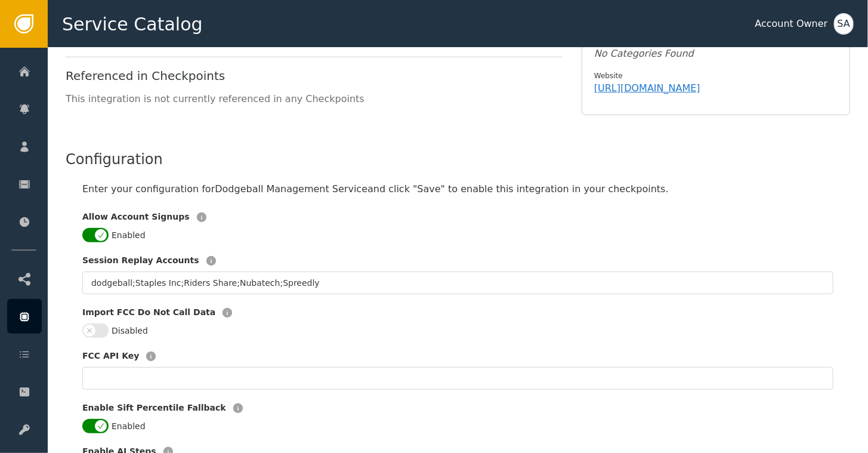 The width and height of the screenshot is (868, 453). What do you see at coordinates (791, 24) in the screenshot?
I see `div: Account Owner` at bounding box center [791, 24].